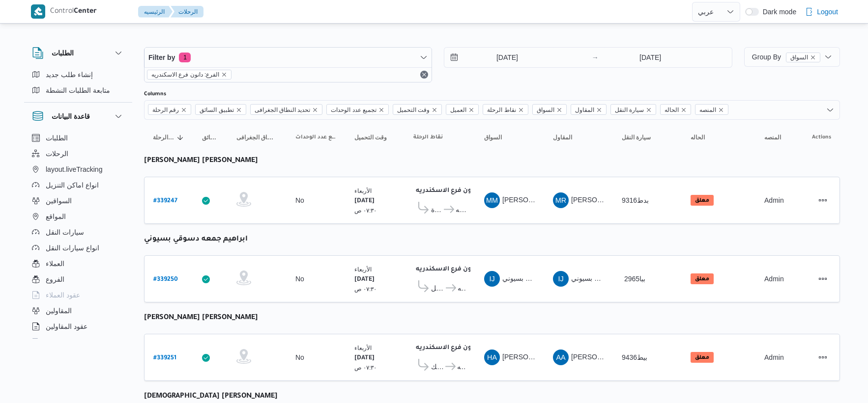 Image resolution: width=868 pixels, height=403 pixels. What do you see at coordinates (578, 138) in the screenshot?
I see `button: المقاول` at bounding box center [578, 138].